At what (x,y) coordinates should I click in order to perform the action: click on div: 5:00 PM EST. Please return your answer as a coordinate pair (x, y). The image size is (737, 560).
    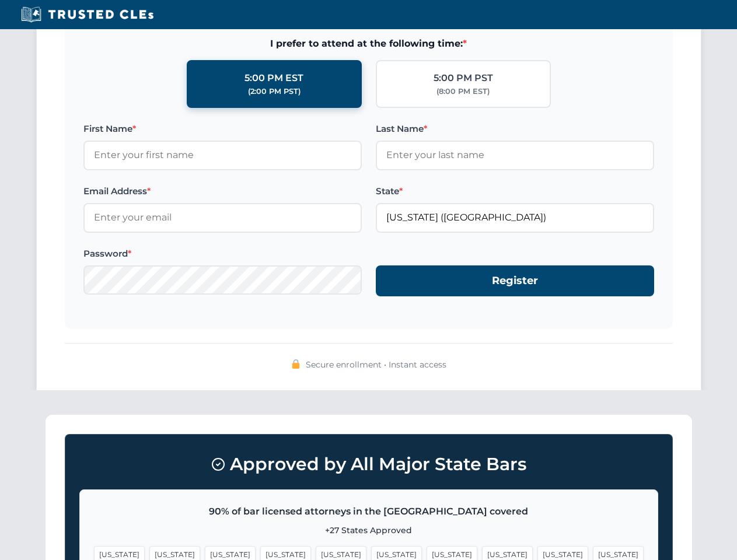
    Looking at the image, I should click on (273, 78).